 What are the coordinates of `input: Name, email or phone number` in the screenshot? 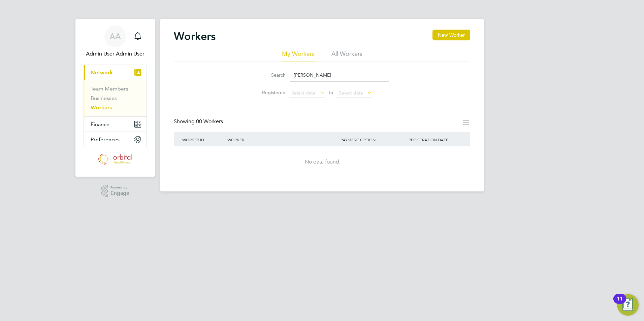 It's located at (340, 75).